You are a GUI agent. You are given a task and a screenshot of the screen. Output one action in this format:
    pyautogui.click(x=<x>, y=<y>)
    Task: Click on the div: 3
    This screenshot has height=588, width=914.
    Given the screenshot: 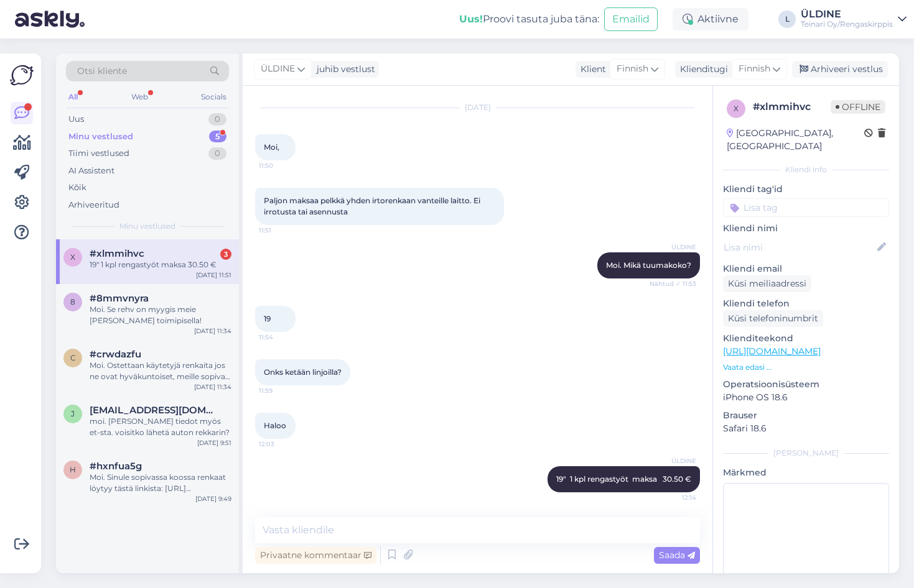 What is the action you would take?
    pyautogui.click(x=226, y=254)
    